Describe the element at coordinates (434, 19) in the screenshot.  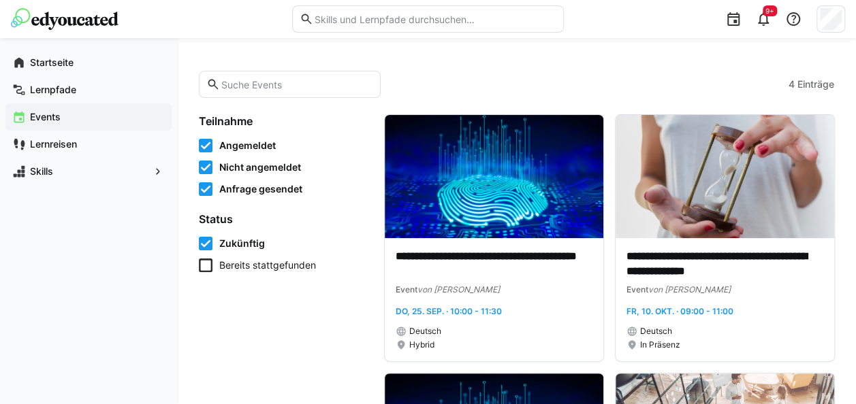
I see `input: Skills und Lernpfade durchsuchen…` at that location.